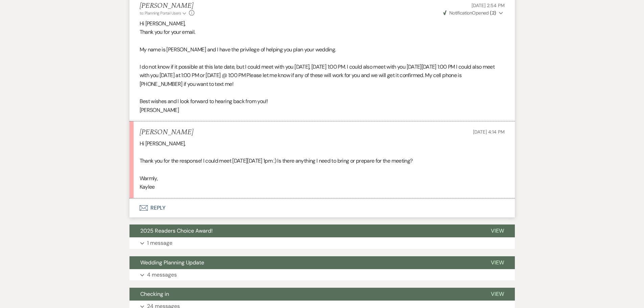 The image size is (644, 308). Describe the element at coordinates (176, 230) in the screenshot. I see `span: 2025 Readers Choice Award!` at that location.